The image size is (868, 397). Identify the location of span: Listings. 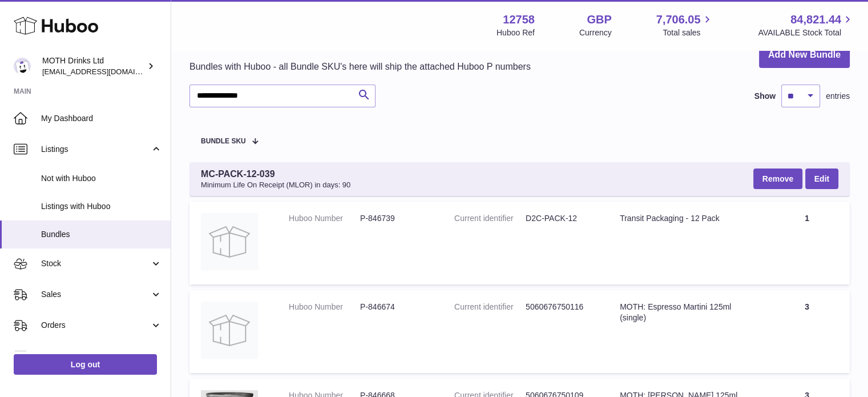
(95, 149).